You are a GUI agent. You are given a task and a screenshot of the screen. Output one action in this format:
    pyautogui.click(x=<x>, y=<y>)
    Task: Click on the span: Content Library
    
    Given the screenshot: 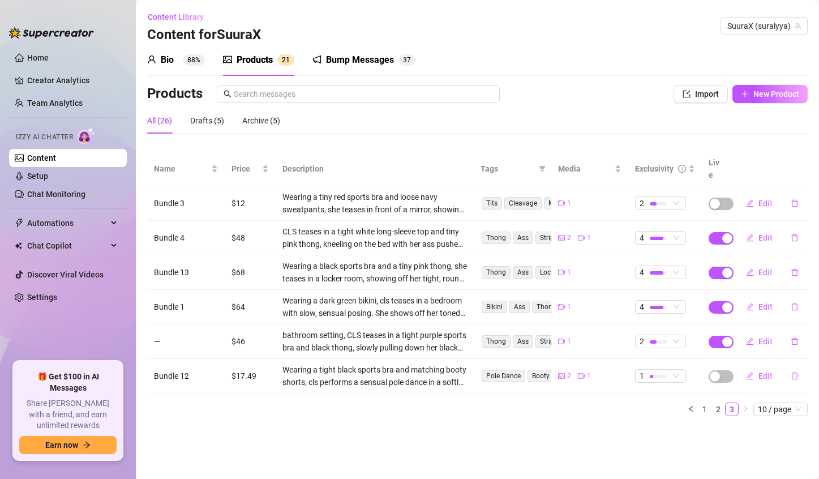 What is the action you would take?
    pyautogui.click(x=175, y=17)
    